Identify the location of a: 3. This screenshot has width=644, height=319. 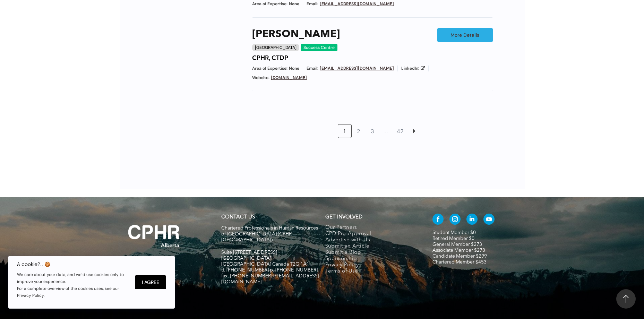
(372, 131).